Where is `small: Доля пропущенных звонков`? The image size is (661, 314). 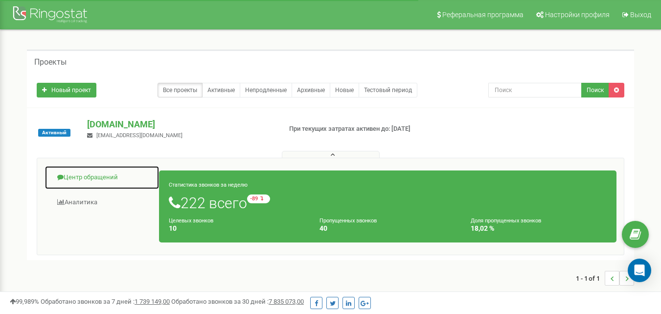
small: Доля пропущенных звонков is located at coordinates (506, 220).